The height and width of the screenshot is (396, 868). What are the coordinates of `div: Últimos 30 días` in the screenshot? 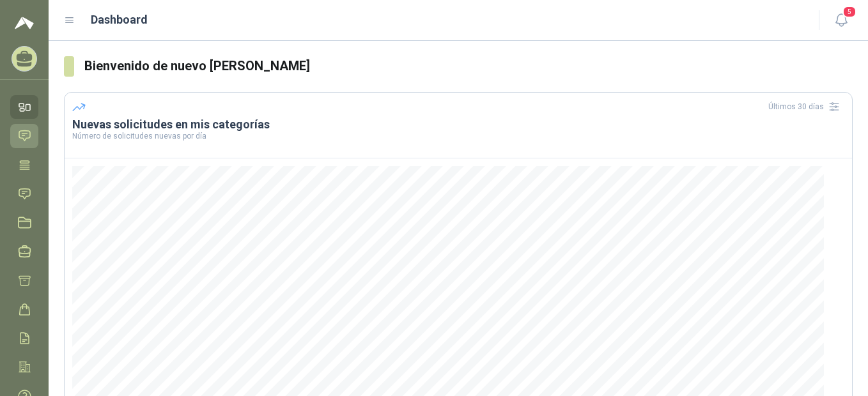 It's located at (806, 107).